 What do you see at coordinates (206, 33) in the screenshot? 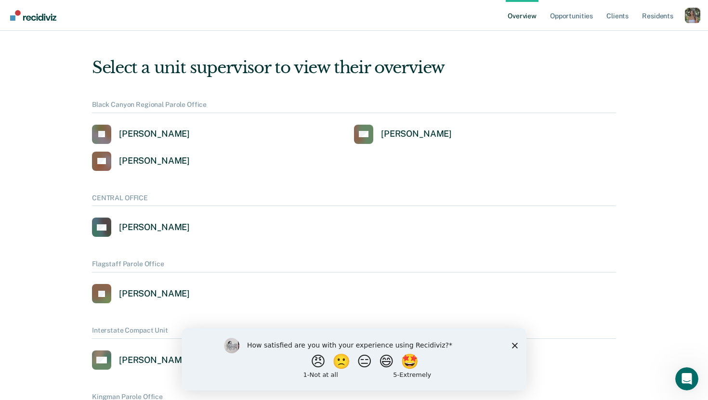
I see `button: 4` at bounding box center [206, 33].